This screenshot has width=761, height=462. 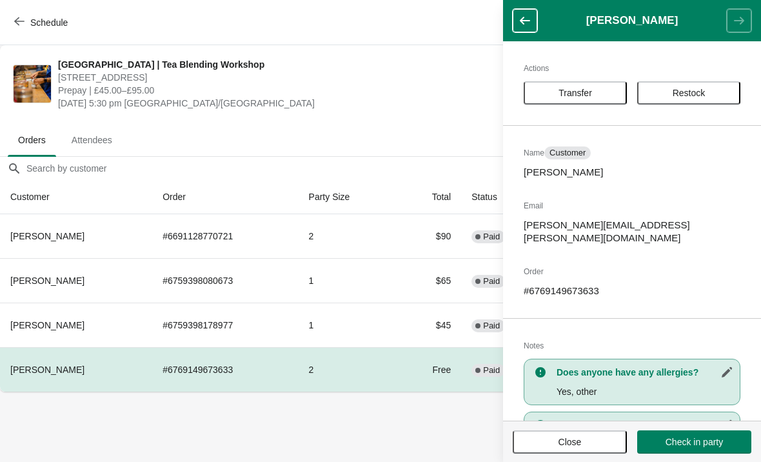 What do you see at coordinates (92, 140) in the screenshot?
I see `span: Attendees` at bounding box center [92, 140].